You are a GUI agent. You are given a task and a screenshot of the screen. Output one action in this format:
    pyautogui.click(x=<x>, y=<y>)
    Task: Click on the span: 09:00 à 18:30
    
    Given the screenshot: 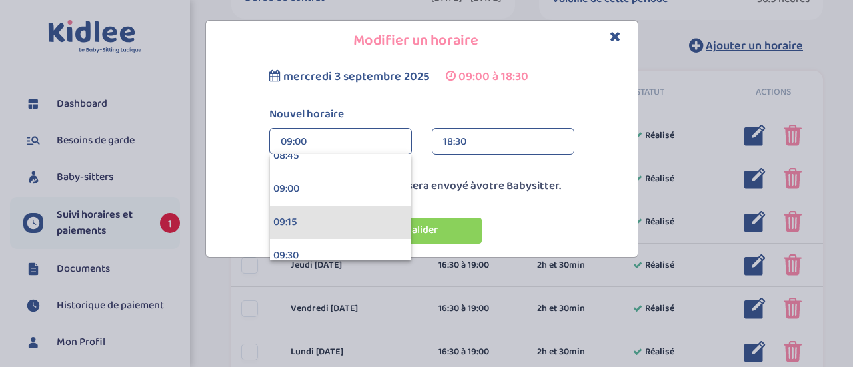 What is the action you would take?
    pyautogui.click(x=493, y=77)
    